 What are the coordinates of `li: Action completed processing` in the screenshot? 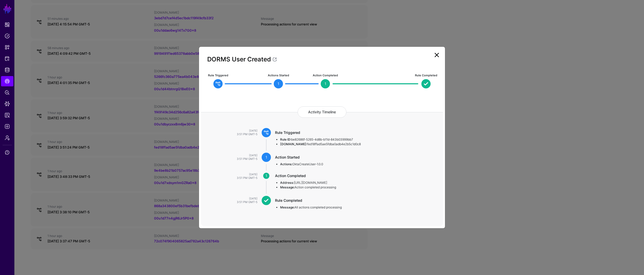 It's located at (356, 187).